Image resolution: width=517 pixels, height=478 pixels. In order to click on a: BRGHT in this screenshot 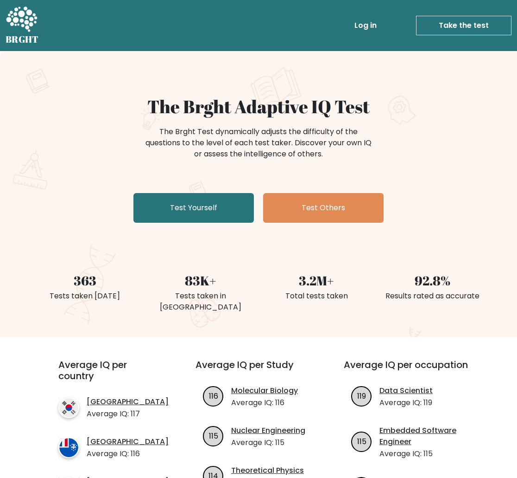, I will do `click(22, 25)`.